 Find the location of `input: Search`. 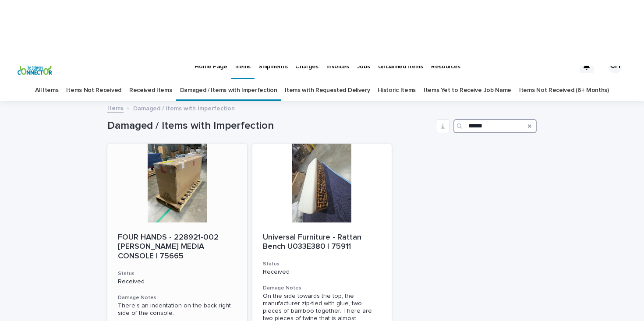

input: Search is located at coordinates (495, 126).